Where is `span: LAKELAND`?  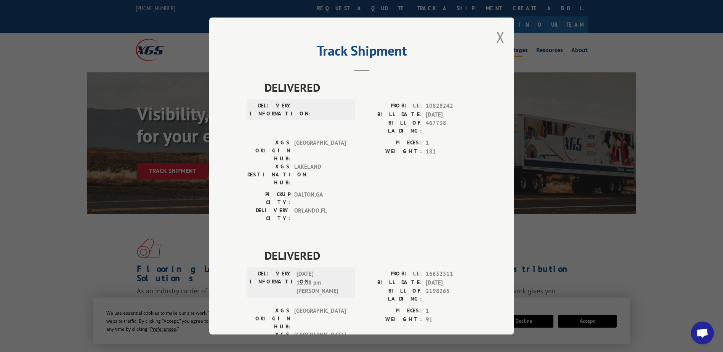
span: LAKELAND is located at coordinates (320, 174).